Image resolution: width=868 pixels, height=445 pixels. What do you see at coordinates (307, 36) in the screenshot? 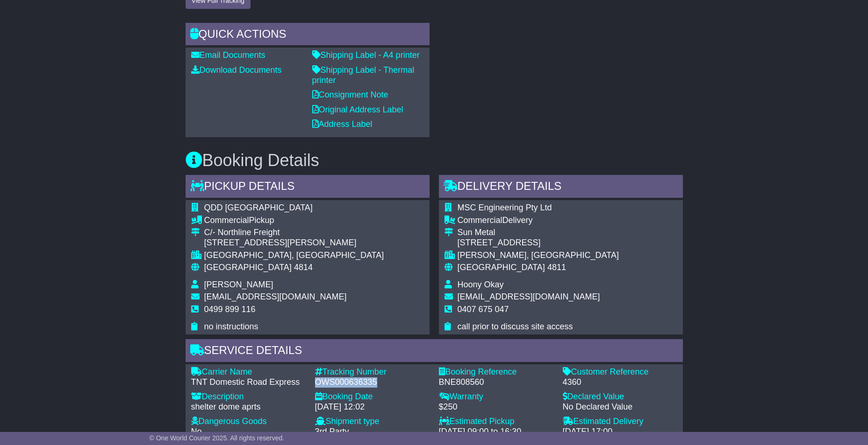
I see `div: Quick Actions` at bounding box center [307, 36].